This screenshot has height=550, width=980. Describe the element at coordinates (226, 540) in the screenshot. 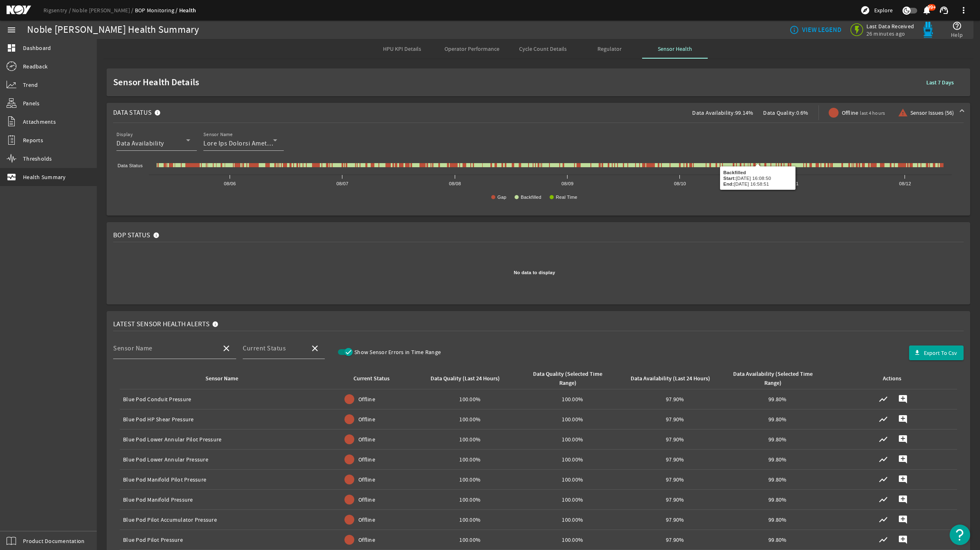

I see `div: Blue Pod Pilot Pressure` at that location.